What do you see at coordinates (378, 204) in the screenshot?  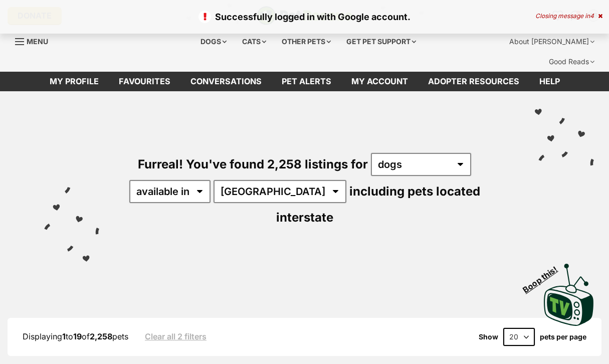 I see `span: including pets located interstate` at bounding box center [378, 204].